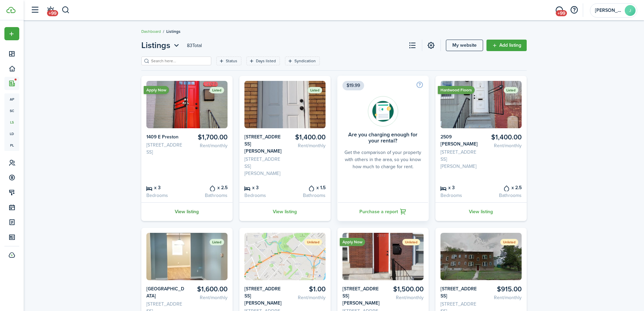  What do you see at coordinates (12, 134) in the screenshot?
I see `a: ld` at bounding box center [12, 134].